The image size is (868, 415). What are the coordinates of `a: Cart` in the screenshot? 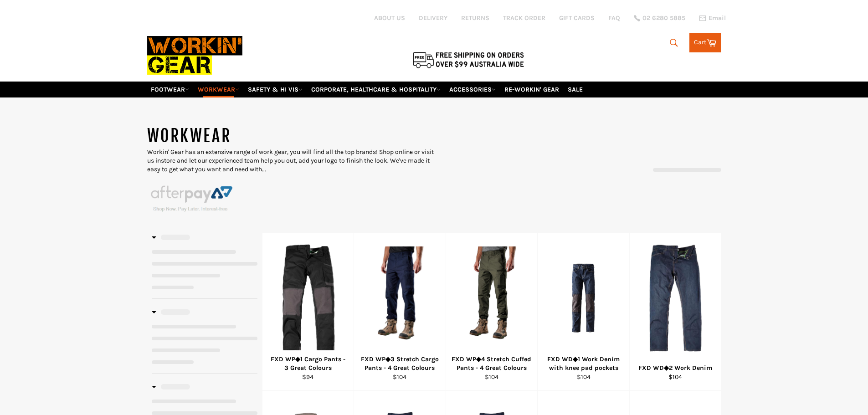 It's located at (705, 42).